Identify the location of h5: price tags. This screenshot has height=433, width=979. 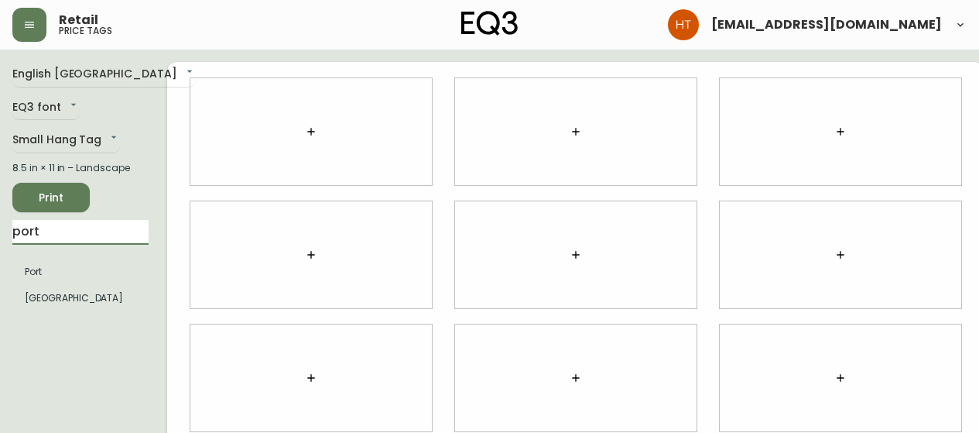
(85, 31).